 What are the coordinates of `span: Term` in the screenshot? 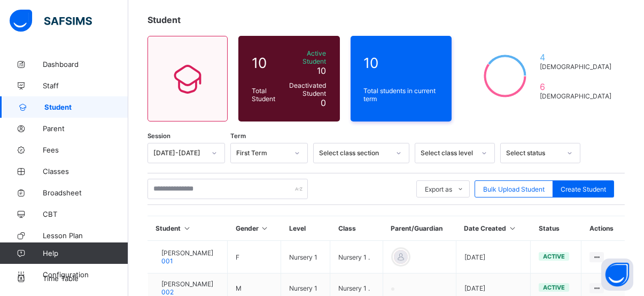 It's located at (237, 136).